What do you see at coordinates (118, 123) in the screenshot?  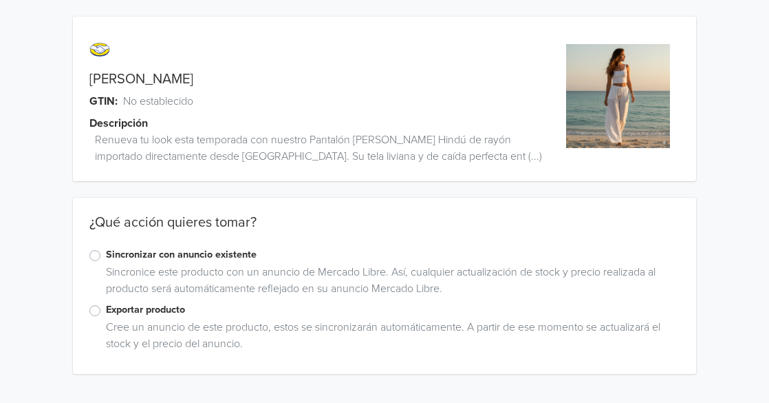 I see `span: Descripción` at bounding box center [118, 123].